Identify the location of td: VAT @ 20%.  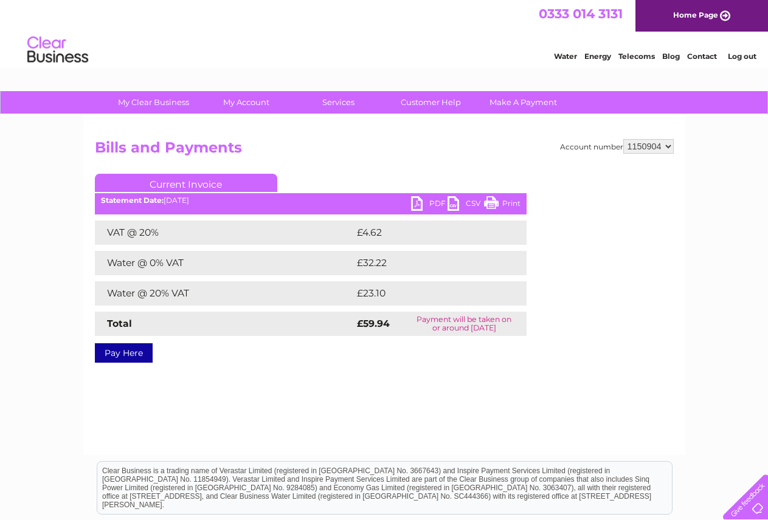
(224, 233).